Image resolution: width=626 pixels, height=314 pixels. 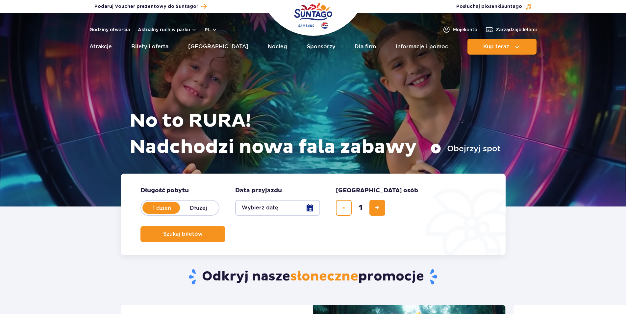 I want to click on input: liczba biletów, so click(x=361, y=208).